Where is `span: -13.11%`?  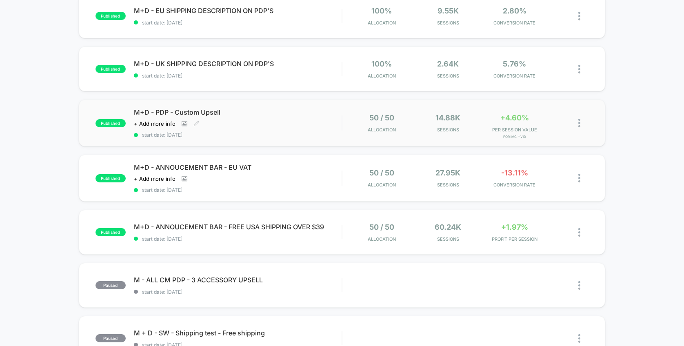 span: -13.11% is located at coordinates (515, 173).